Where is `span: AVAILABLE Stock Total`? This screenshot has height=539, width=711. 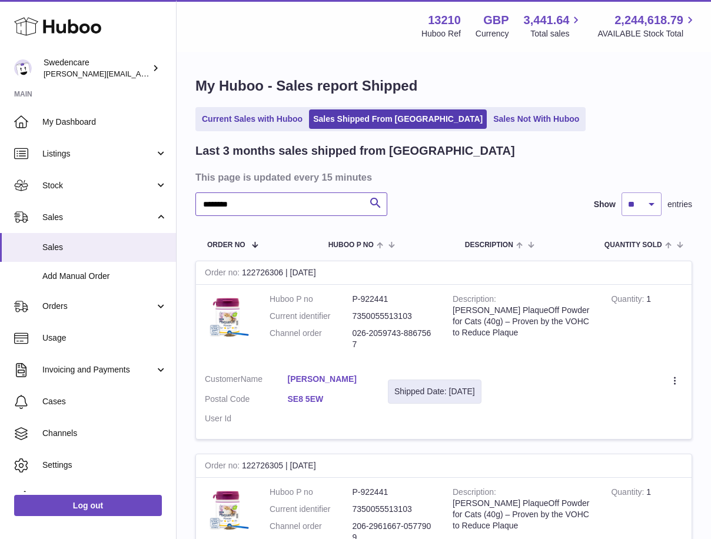 span: AVAILABLE Stock Total is located at coordinates (647, 34).